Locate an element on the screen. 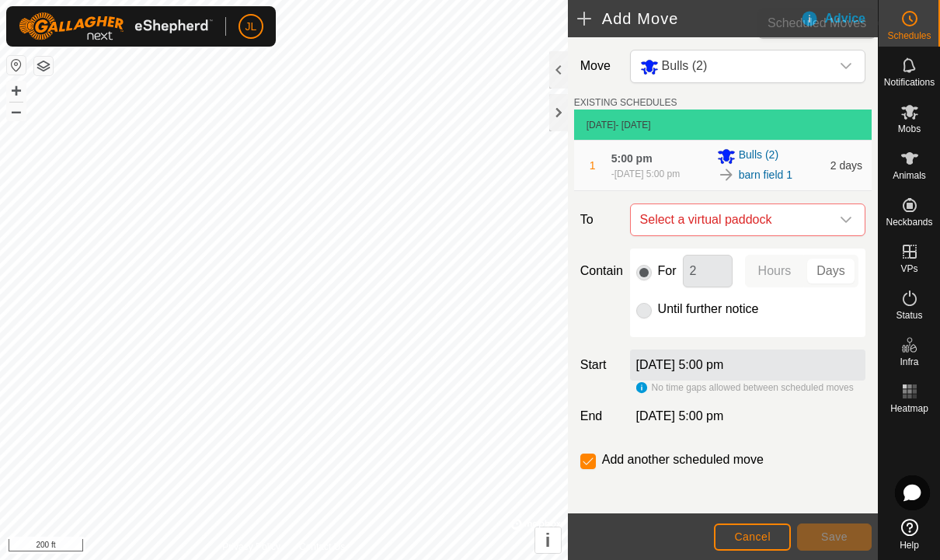  button: Map Layers is located at coordinates (44, 66).